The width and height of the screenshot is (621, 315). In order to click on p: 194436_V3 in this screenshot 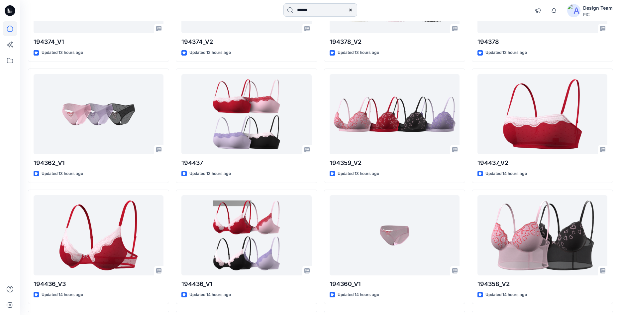, I will do `click(98, 284)`.